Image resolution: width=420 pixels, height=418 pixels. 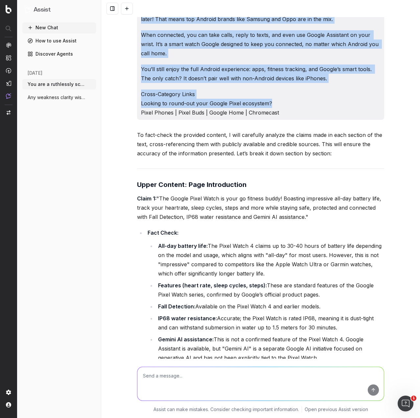 What do you see at coordinates (188, 318) in the screenshot?
I see `strong: IP68 water resistance:` at bounding box center [188, 318].